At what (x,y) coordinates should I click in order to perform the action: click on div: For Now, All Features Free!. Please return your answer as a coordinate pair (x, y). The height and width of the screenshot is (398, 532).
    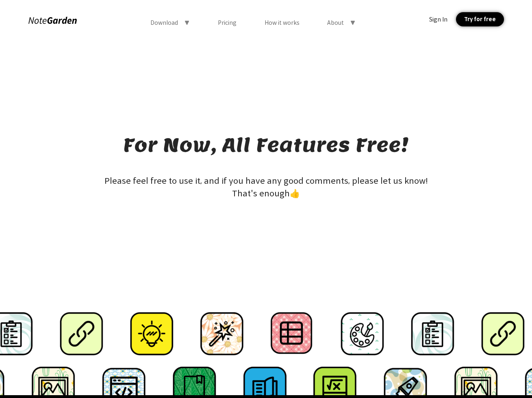
    Looking at the image, I should click on (266, 145).